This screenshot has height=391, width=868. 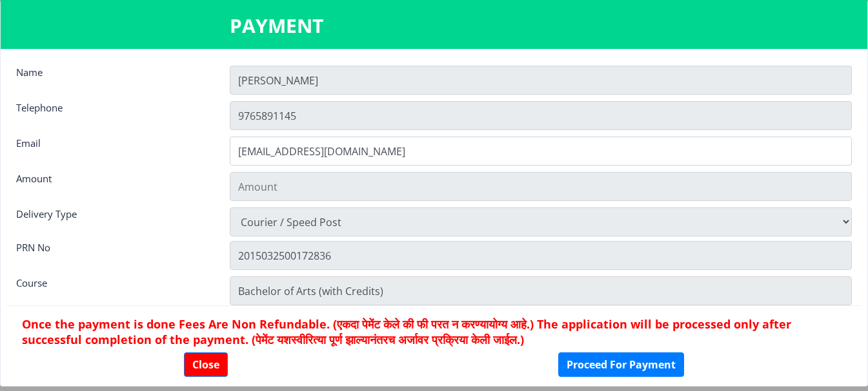 I want to click on button: Close, so click(x=206, y=365).